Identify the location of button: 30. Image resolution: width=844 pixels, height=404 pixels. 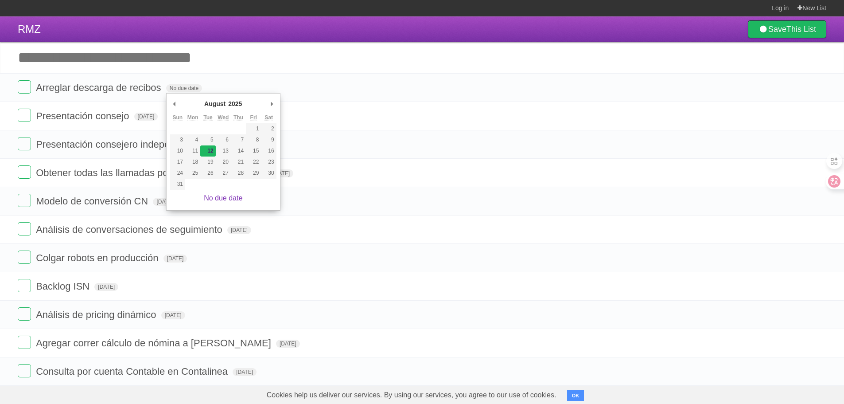
(269, 173).